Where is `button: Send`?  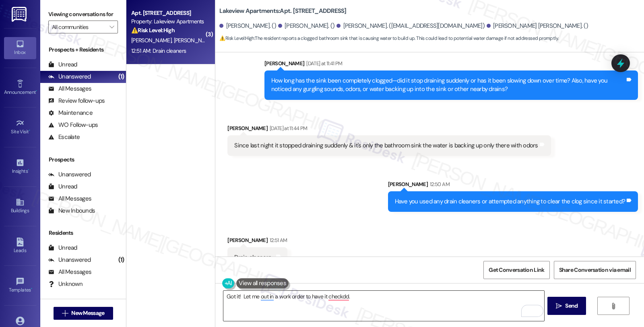 button: Send is located at coordinates (567, 306).